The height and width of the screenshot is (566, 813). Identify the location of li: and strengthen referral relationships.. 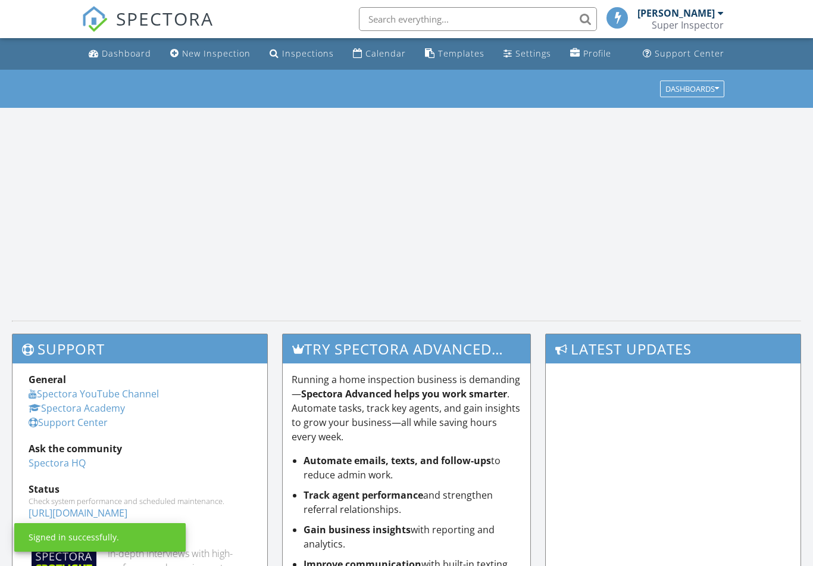
(413, 502).